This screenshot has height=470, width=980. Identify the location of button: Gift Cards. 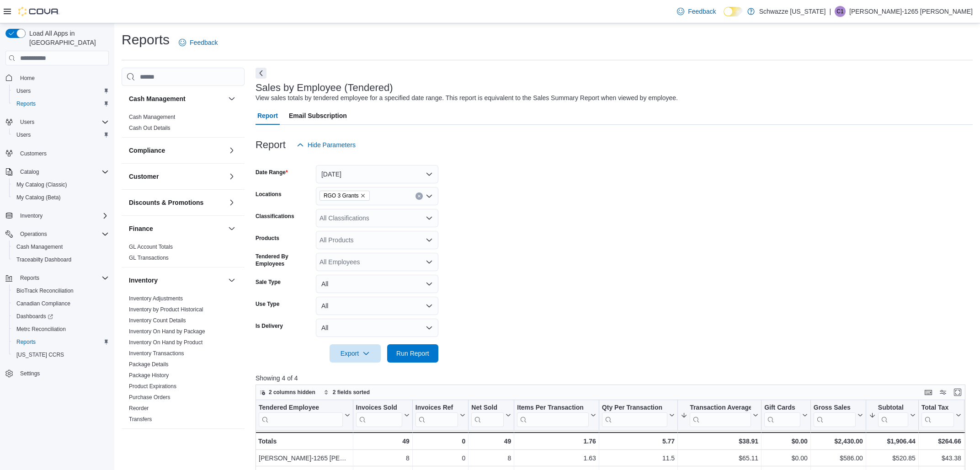
(786, 415).